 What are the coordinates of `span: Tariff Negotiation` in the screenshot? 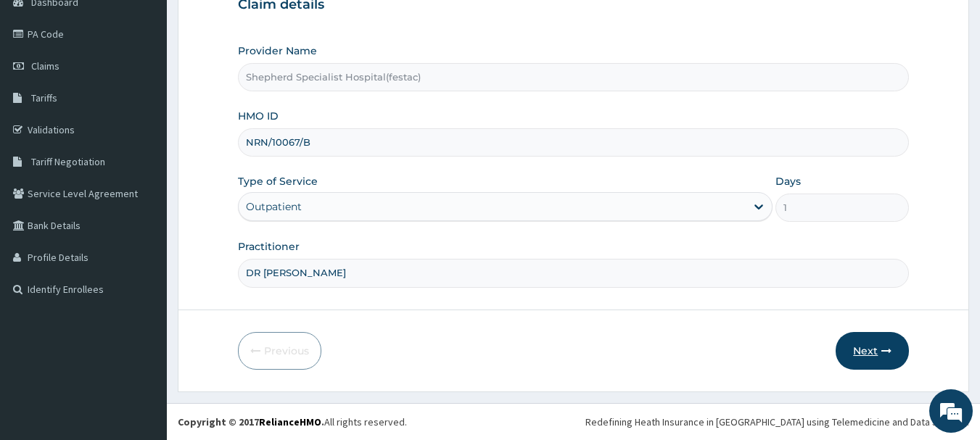 It's located at (68, 161).